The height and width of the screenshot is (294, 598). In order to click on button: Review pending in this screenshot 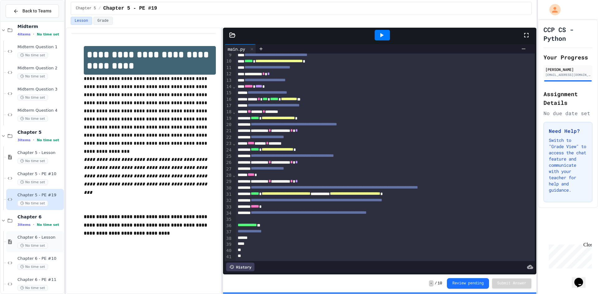, I will do `click(468, 284)`.